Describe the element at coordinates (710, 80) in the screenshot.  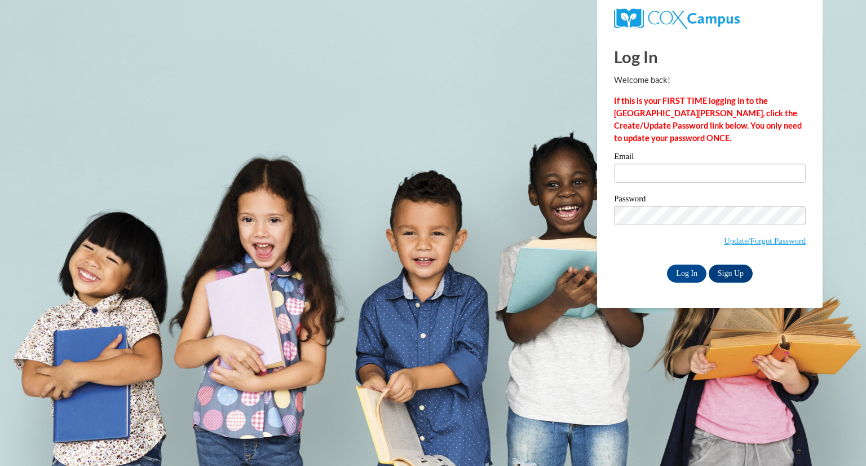
I see `p: Welcome back!` at that location.